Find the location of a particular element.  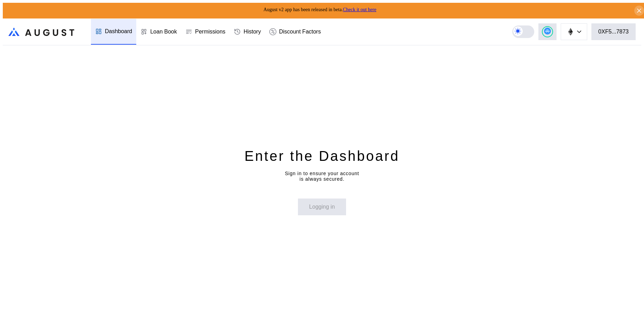

button: chain logo is located at coordinates (574, 31).